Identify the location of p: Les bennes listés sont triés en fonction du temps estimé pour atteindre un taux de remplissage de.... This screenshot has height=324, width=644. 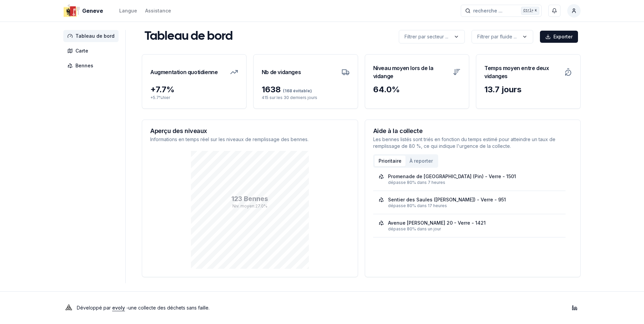
(473, 143).